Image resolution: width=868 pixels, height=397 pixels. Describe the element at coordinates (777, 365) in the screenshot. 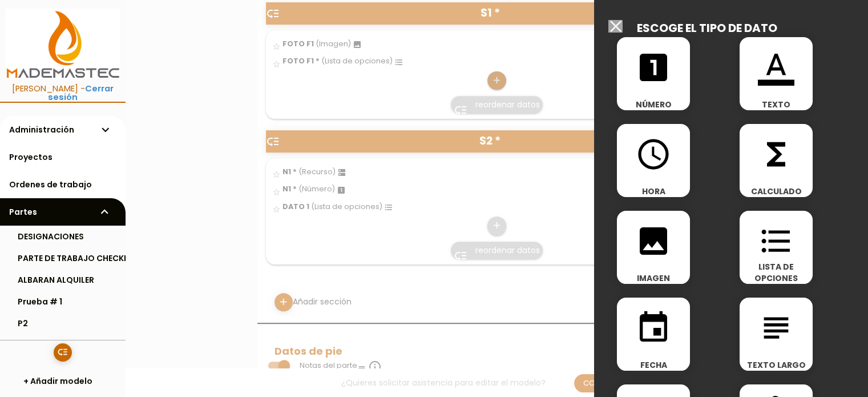

I see `span: TEXTO LARGO` at that location.